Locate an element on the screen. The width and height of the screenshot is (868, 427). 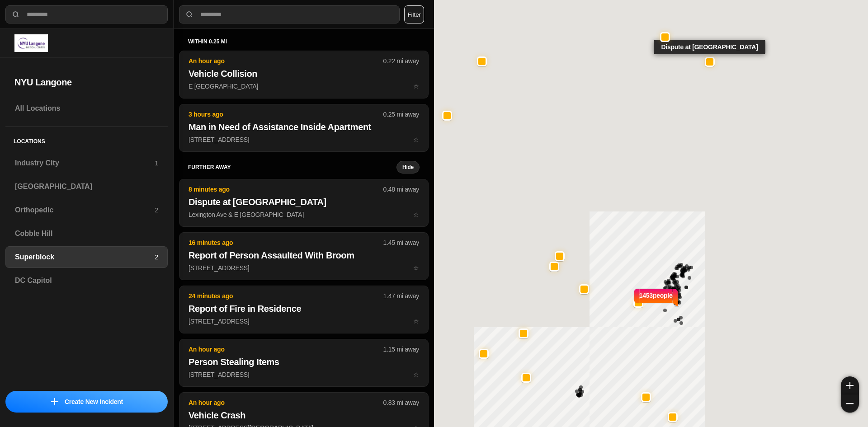
p: 1.15 mi away is located at coordinates (401, 350).